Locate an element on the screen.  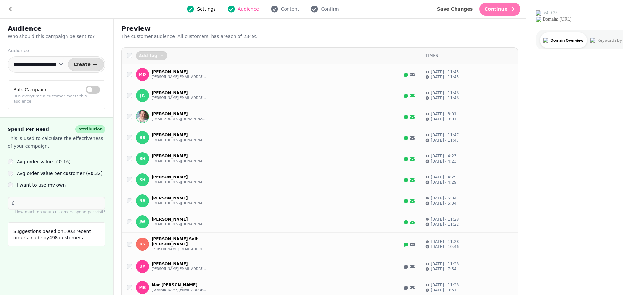
span: Save Changes is located at coordinates (455, 9).